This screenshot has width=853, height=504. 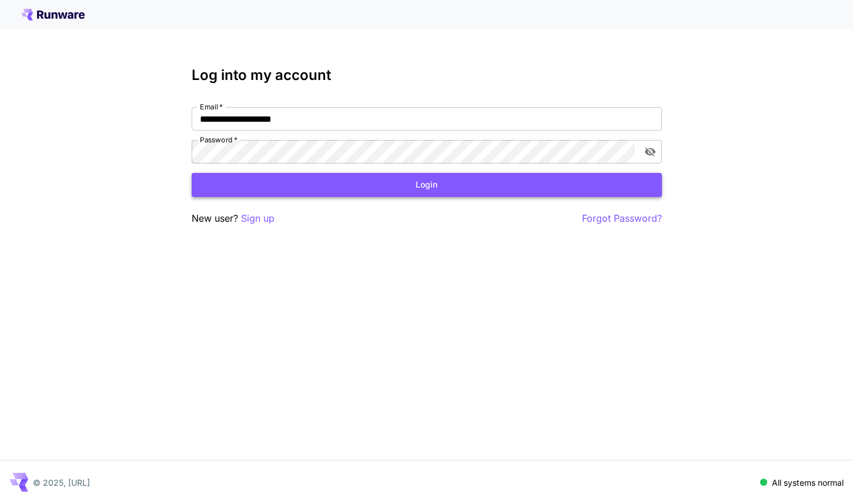 What do you see at coordinates (622, 218) in the screenshot?
I see `p: Forgot Password?` at bounding box center [622, 218].